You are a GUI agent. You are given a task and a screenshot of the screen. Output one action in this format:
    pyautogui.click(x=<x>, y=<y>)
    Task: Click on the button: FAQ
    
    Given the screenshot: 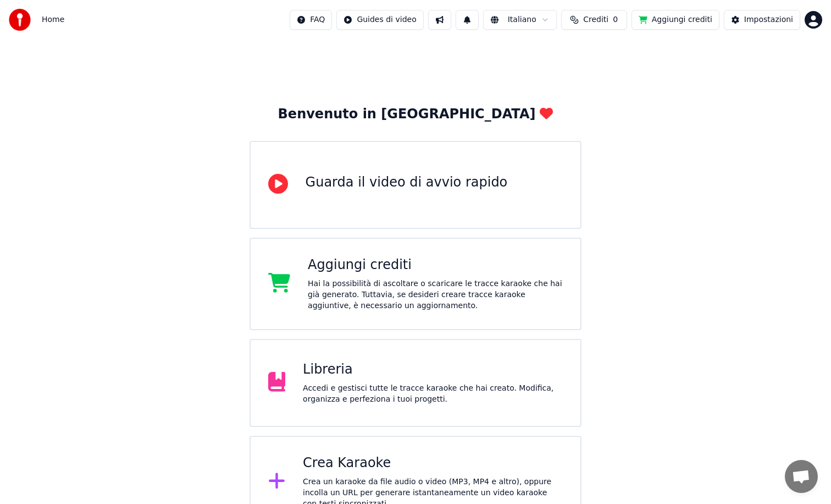 What is the action you would take?
    pyautogui.click(x=311, y=20)
    